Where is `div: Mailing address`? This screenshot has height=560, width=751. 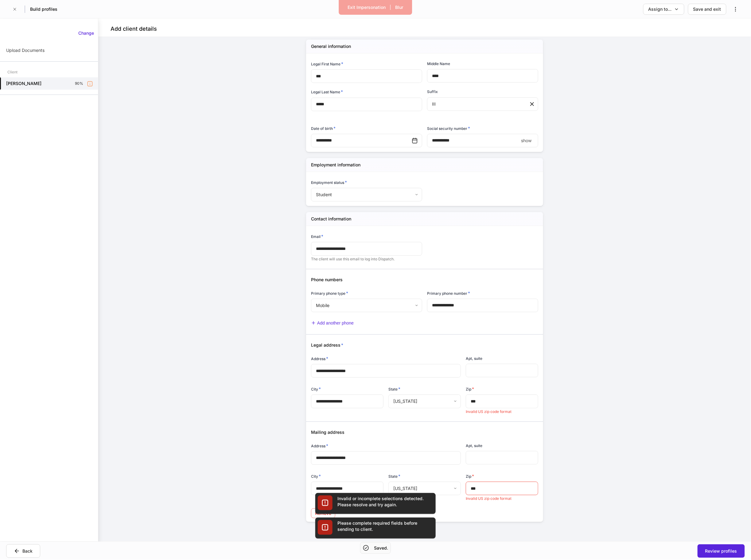 div: Mailing address is located at coordinates (422, 428).